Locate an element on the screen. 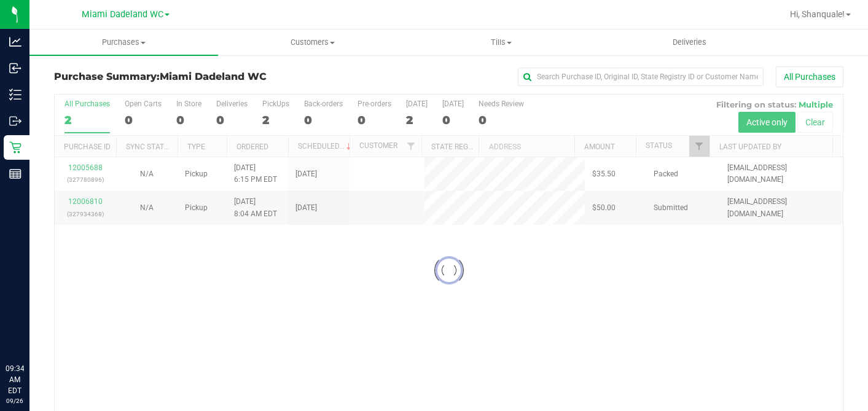  inline-svg: Analytics is located at coordinates (16, 42).